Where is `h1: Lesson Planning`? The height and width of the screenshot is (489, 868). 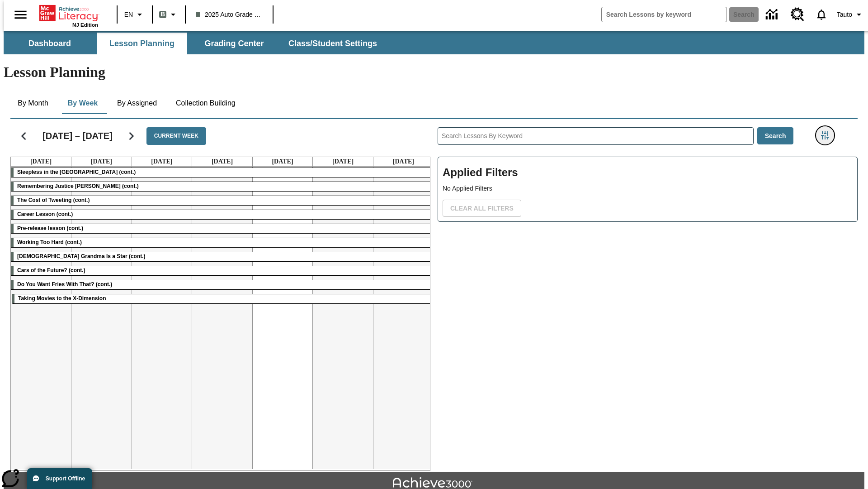
h1: Lesson Planning is located at coordinates (434, 72).